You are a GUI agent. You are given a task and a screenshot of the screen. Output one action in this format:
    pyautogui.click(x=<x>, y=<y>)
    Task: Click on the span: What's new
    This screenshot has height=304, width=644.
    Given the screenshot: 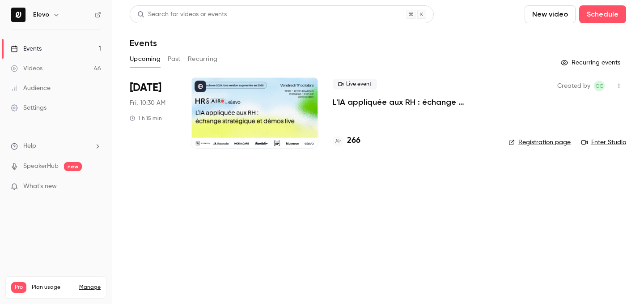 What is the action you would take?
    pyautogui.click(x=40, y=186)
    